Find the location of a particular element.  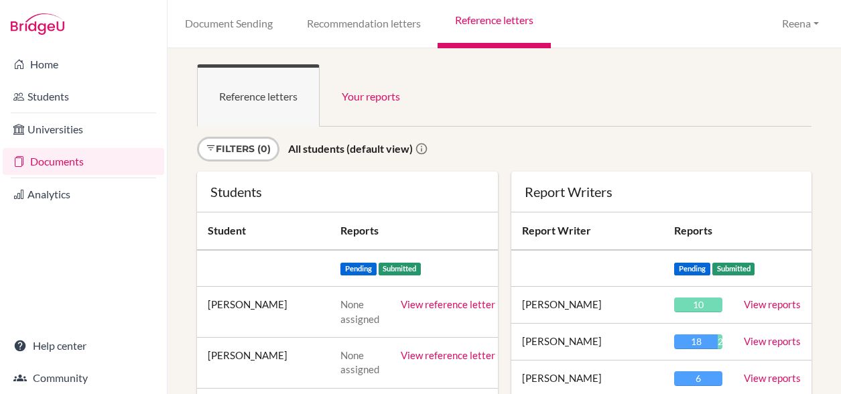

a: Filters (0) is located at coordinates (238, 149).